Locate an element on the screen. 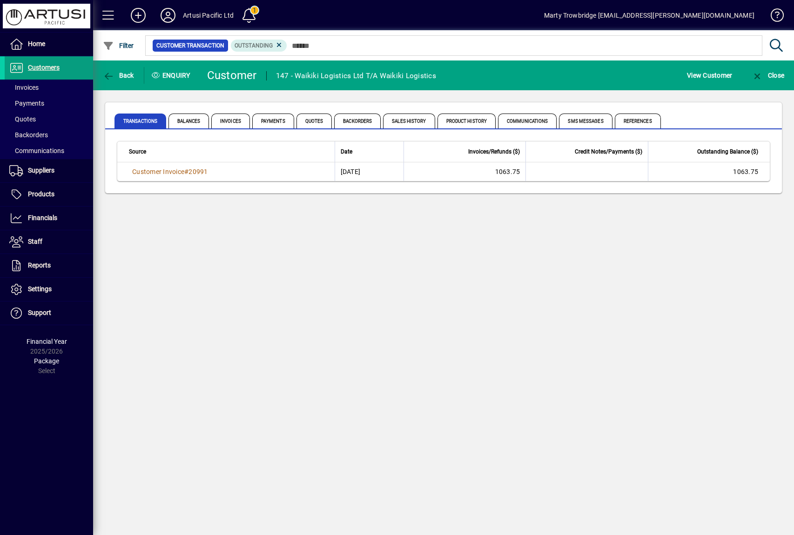  span: Reports is located at coordinates (39, 265).